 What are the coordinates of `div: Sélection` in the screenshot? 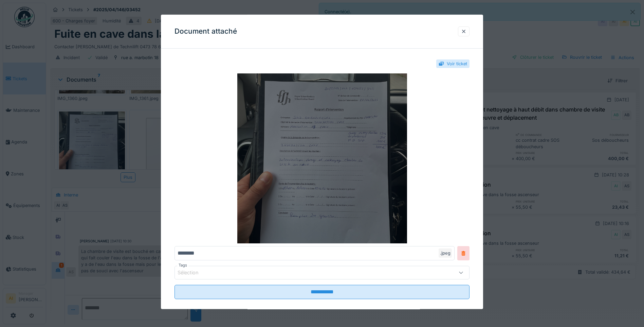 It's located at (193, 273).